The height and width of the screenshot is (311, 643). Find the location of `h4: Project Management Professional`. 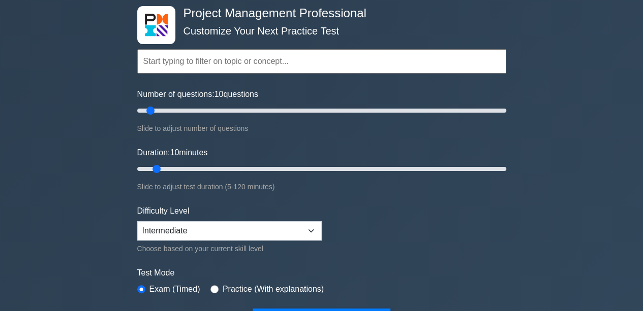

h4: Project Management Professional is located at coordinates (318, 13).